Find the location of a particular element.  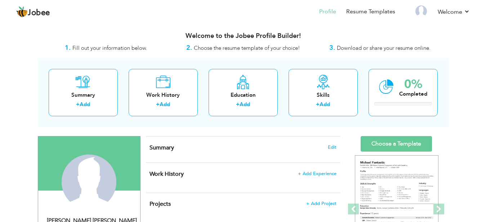

strong: 3. is located at coordinates (332, 48).